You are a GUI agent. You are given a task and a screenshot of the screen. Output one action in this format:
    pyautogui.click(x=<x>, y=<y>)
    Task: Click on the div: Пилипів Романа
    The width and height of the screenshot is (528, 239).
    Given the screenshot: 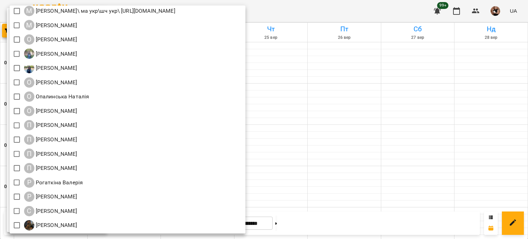 What is the action you would take?
    pyautogui.click(x=51, y=154)
    